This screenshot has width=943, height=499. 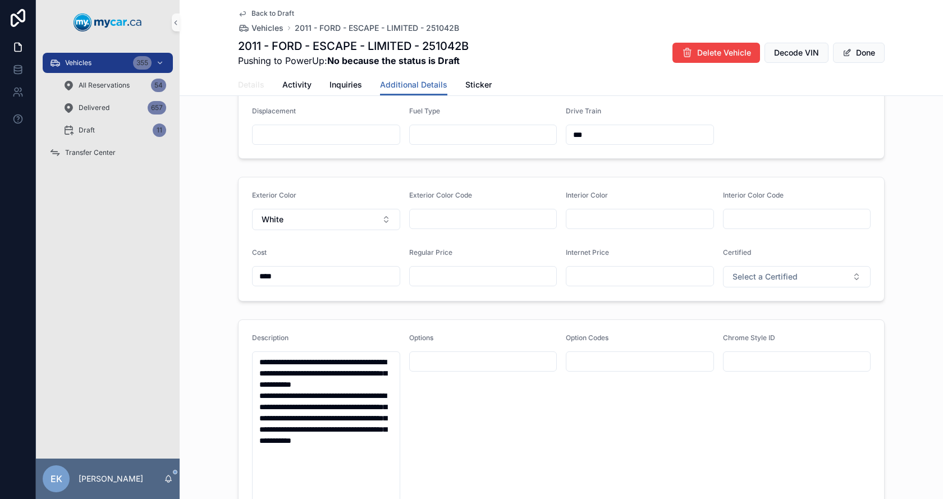 I want to click on span: Certified, so click(x=737, y=252).